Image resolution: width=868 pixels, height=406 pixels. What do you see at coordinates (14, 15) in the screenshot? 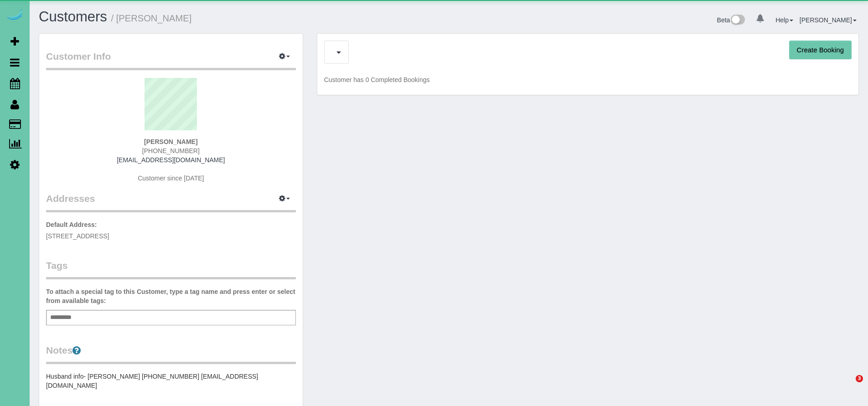
I see `img: Automaid Logo` at bounding box center [14, 15].